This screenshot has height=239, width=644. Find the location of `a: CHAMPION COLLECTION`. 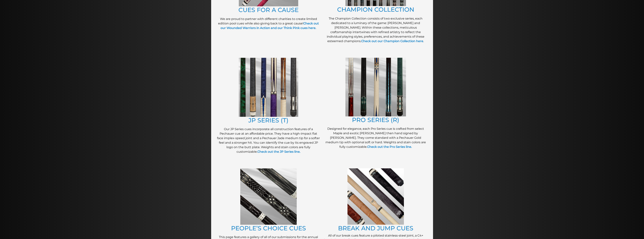

a: CHAMPION COLLECTION is located at coordinates (376, 9).